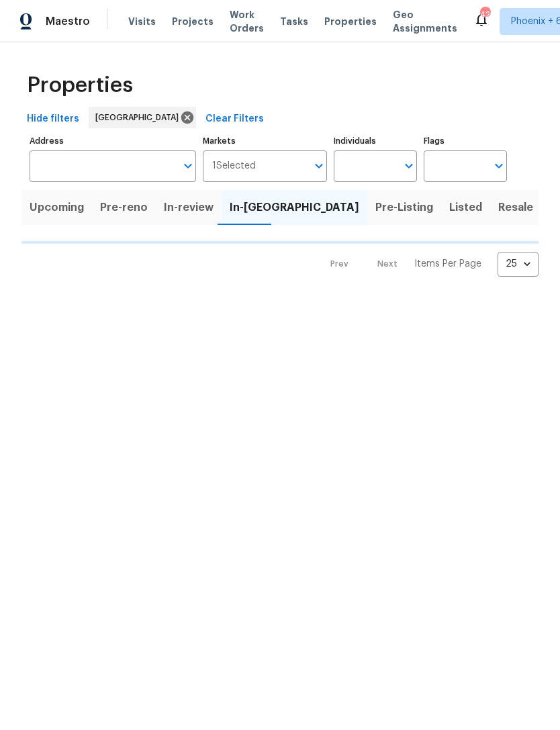  What do you see at coordinates (57, 207) in the screenshot?
I see `span: Upcoming` at bounding box center [57, 207].